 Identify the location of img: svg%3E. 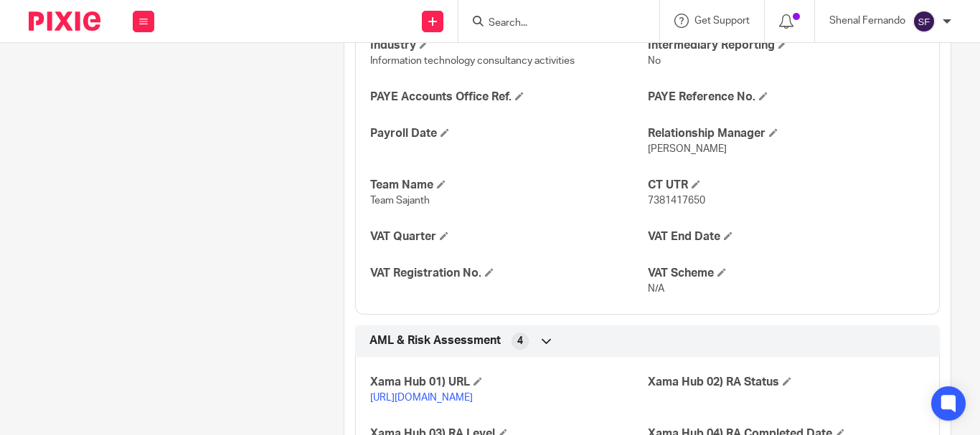
(924, 22).